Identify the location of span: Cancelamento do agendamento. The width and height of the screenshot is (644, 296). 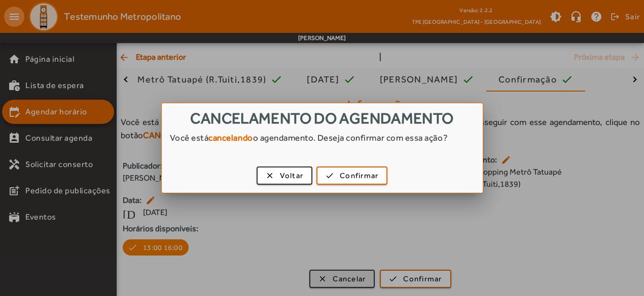
(321, 118).